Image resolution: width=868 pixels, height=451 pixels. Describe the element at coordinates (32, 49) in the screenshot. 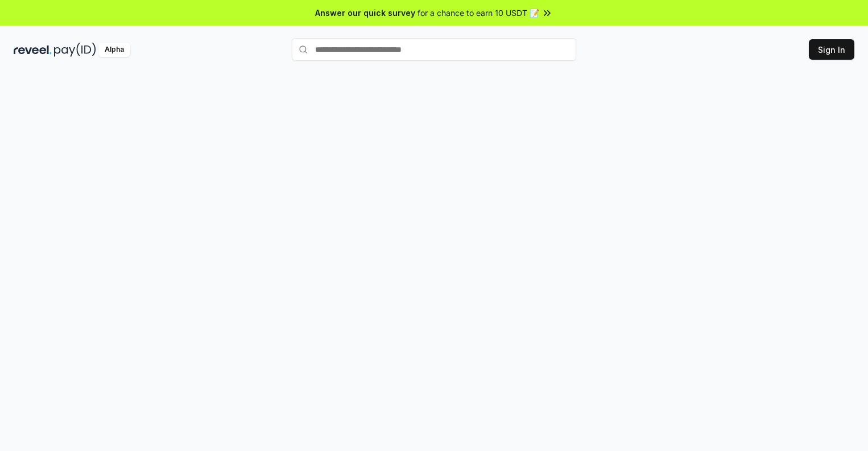

I see `img: reveel_dark` at that location.